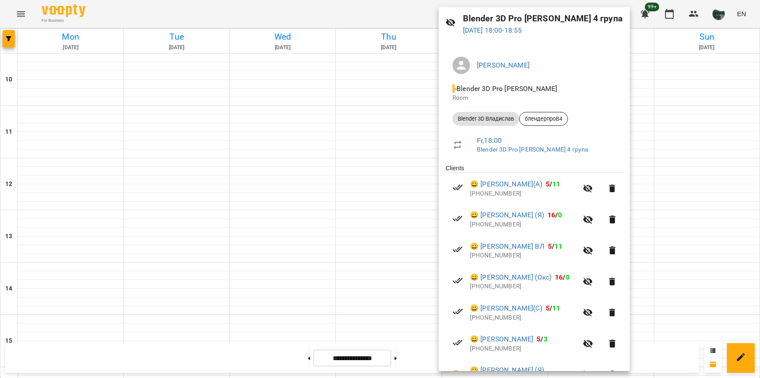 This screenshot has width=760, height=378. Describe the element at coordinates (544, 119) in the screenshot. I see `div: блендерпроВ4` at that location.